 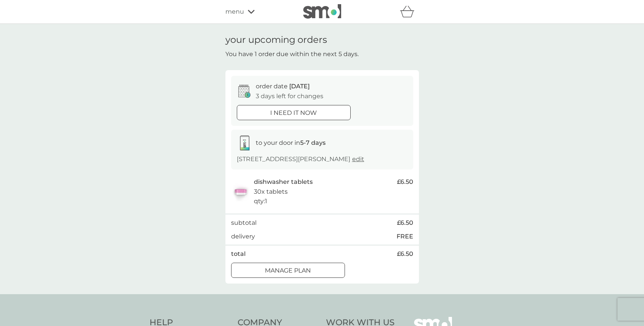 I want to click on p: delivery, so click(x=243, y=237).